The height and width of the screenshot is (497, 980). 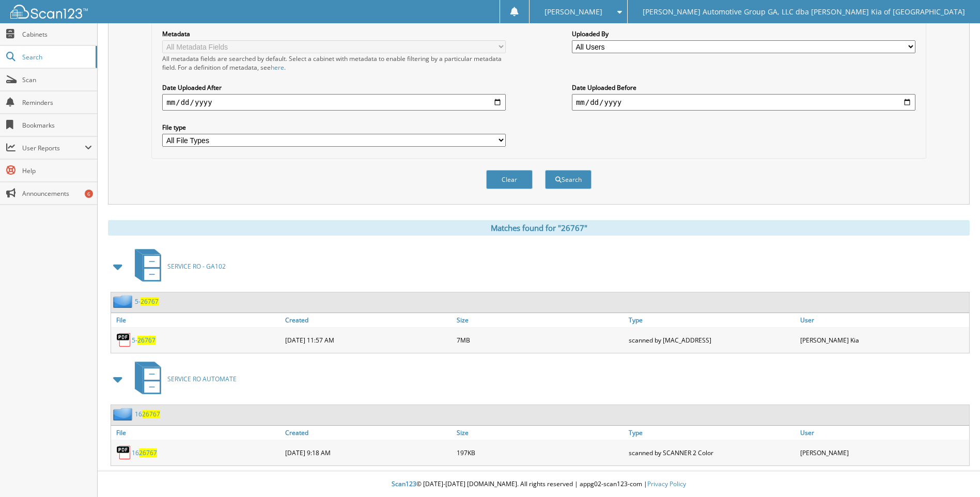 What do you see at coordinates (57, 193) in the screenshot?
I see `span: Announcements` at bounding box center [57, 193].